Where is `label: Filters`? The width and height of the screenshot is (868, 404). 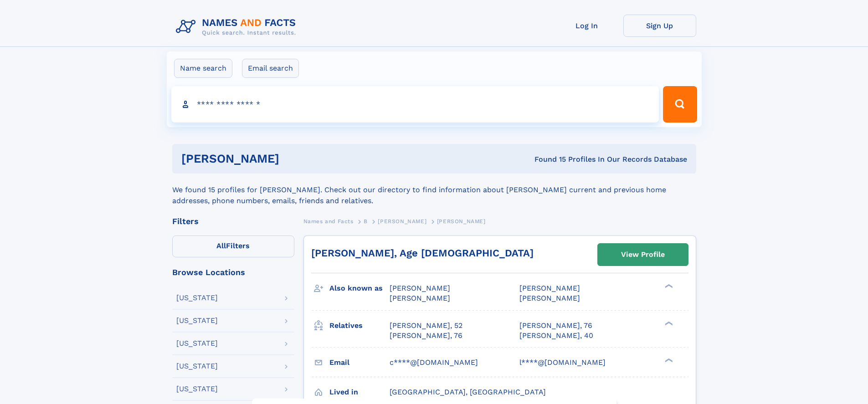 label: Filters is located at coordinates (233, 247).